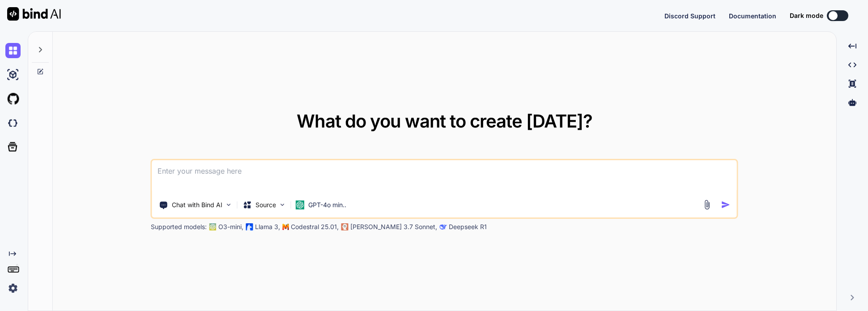 The width and height of the screenshot is (868, 311). What do you see at coordinates (250, 227) in the screenshot?
I see `img: Llama2` at bounding box center [250, 227].